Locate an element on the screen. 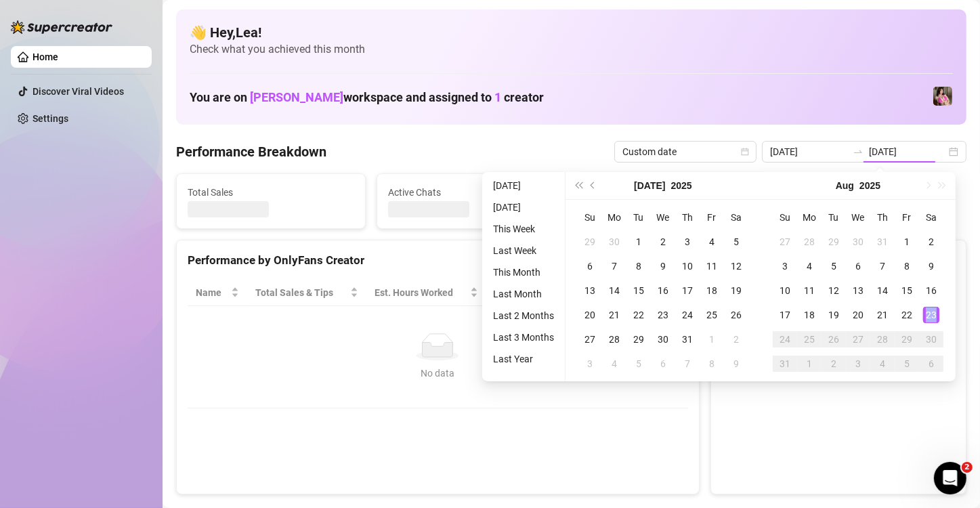  span: to is located at coordinates (858, 151).